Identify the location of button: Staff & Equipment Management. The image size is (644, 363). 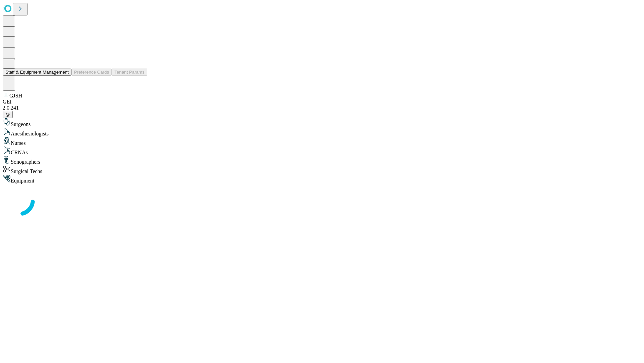
(37, 72).